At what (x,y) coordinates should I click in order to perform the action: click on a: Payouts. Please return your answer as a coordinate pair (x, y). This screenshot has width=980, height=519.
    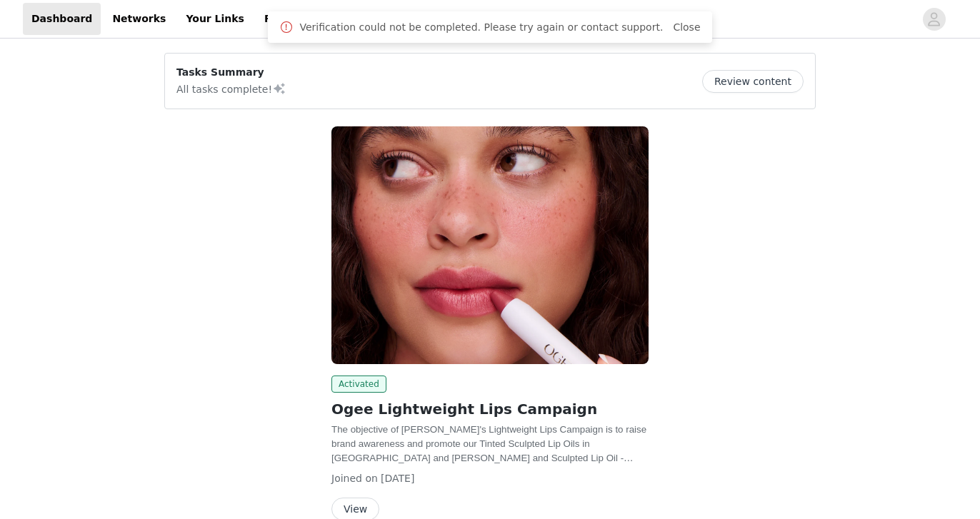
    Looking at the image, I should click on (287, 19).